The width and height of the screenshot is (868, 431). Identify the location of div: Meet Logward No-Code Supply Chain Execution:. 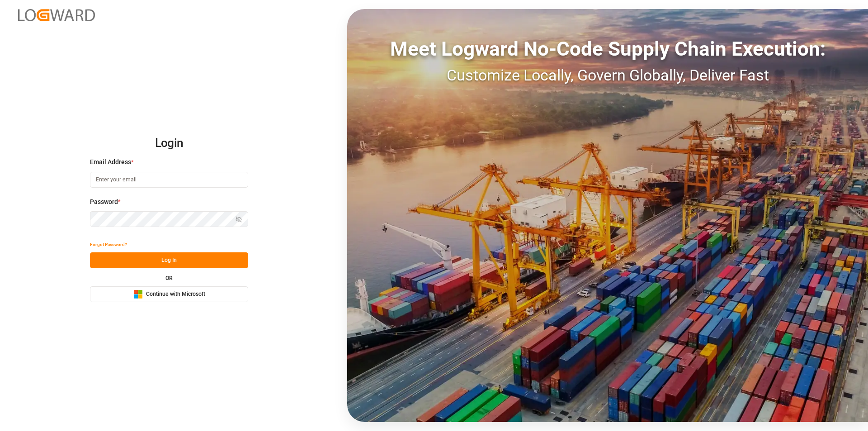
(608, 49).